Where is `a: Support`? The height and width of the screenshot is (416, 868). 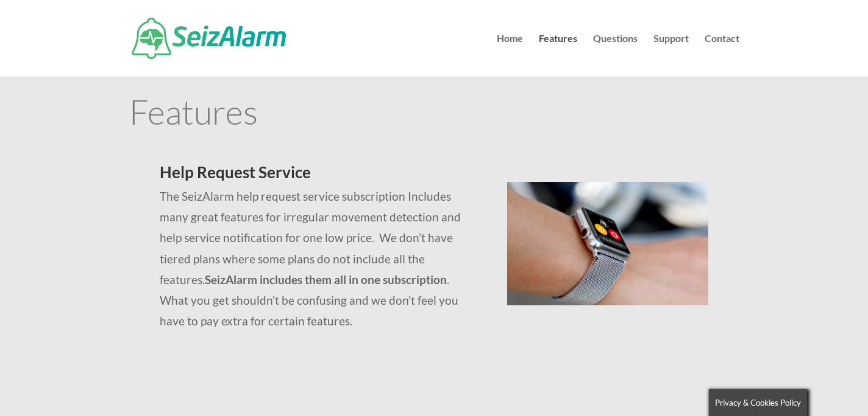 a: Support is located at coordinates (671, 55).